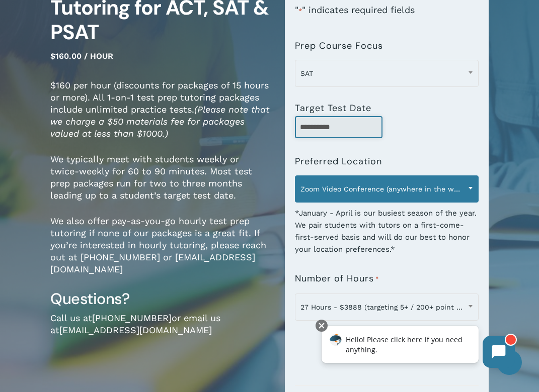  What do you see at coordinates (81, 56) in the screenshot?
I see `span: $160.00 / hour` at bounding box center [81, 56].